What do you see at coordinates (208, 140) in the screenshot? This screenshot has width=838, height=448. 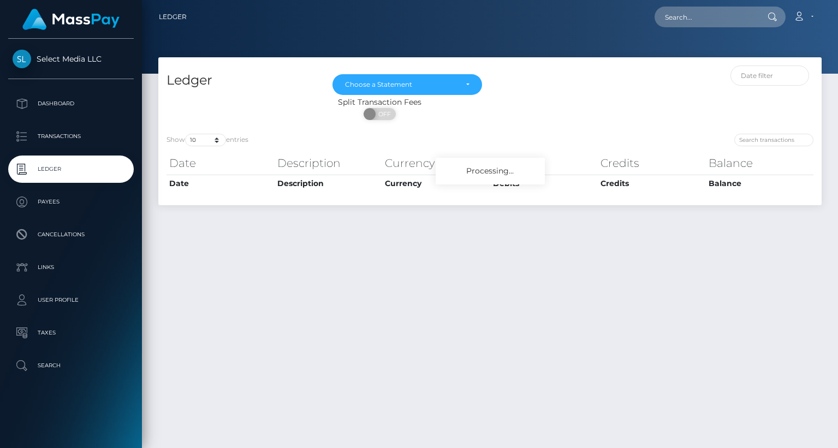 I see `label: Show entries` at bounding box center [208, 140].